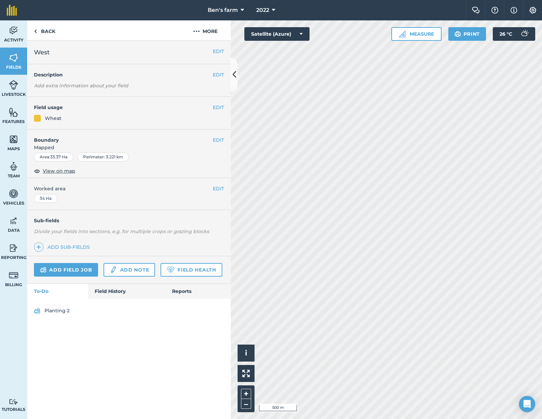 The width and height of the screenshot is (542, 419). What do you see at coordinates (246, 353) in the screenshot?
I see `button: i` at bounding box center [246, 353].